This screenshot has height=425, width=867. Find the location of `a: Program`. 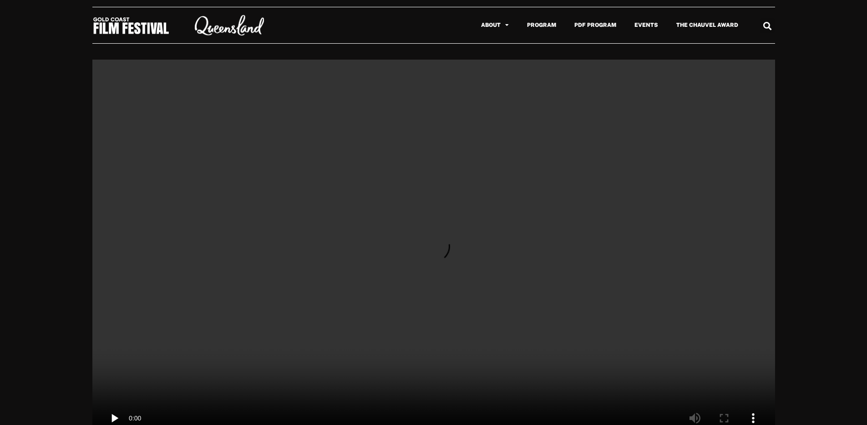

a: Program is located at coordinates (542, 25).